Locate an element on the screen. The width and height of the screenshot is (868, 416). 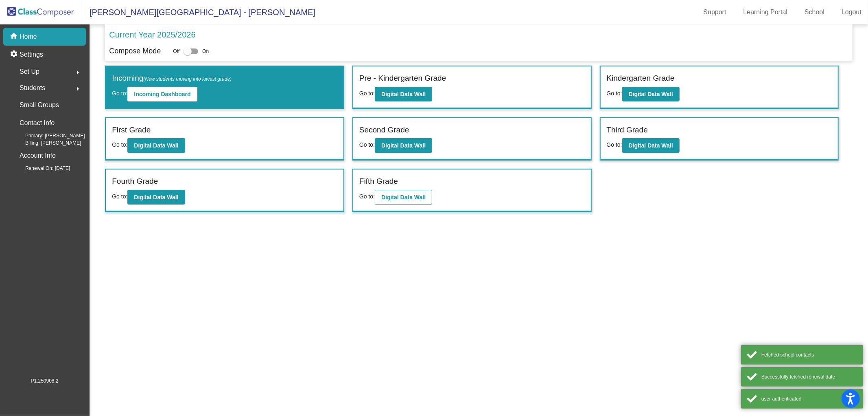
p: Compose Mode is located at coordinates (135, 51).